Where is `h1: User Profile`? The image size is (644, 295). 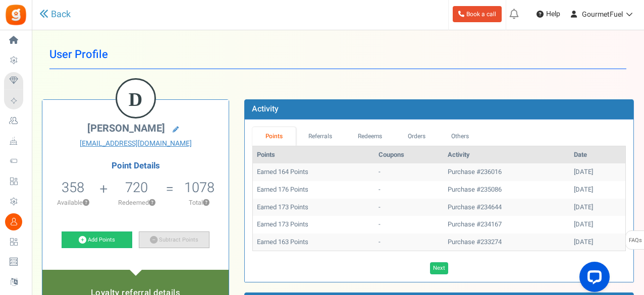
h1: User Profile is located at coordinates (338, 55).